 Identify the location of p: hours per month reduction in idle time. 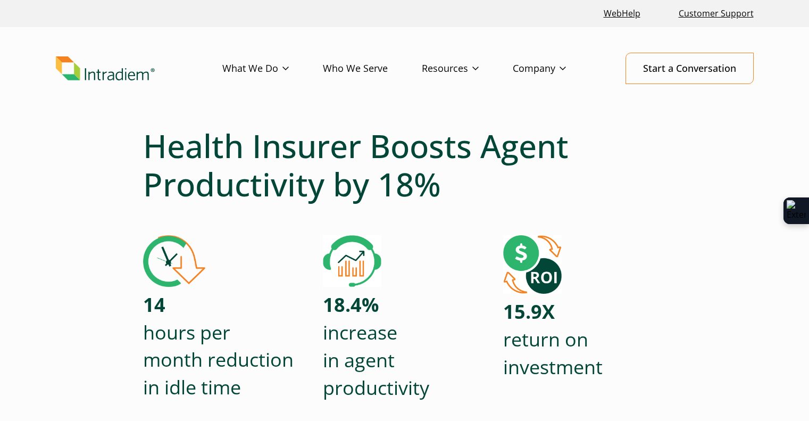
(218, 346).